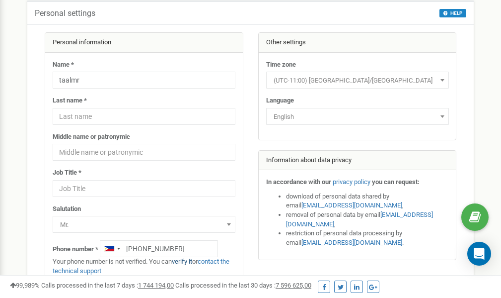  What do you see at coordinates (141, 266) in the screenshot?
I see `a: contact the technical support` at bounding box center [141, 266].